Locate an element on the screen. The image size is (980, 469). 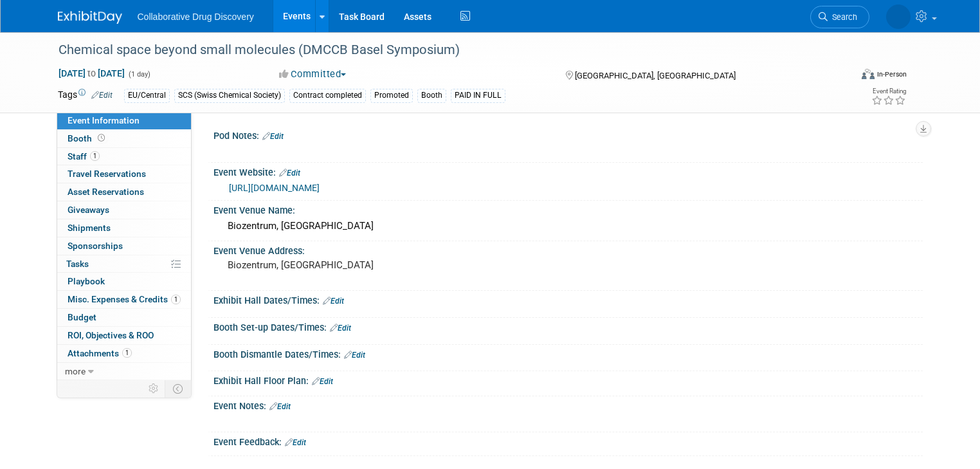
div: Event Rating is located at coordinates (889, 91).